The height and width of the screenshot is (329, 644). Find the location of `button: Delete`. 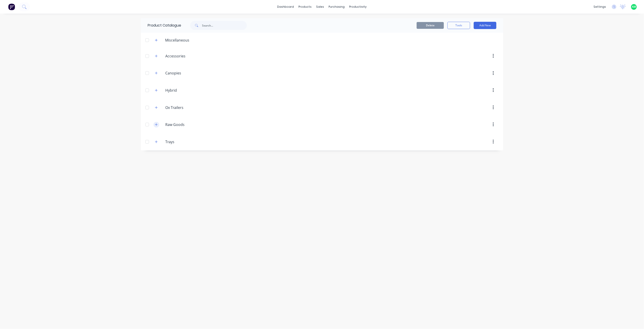

button: Delete is located at coordinates (430, 25).